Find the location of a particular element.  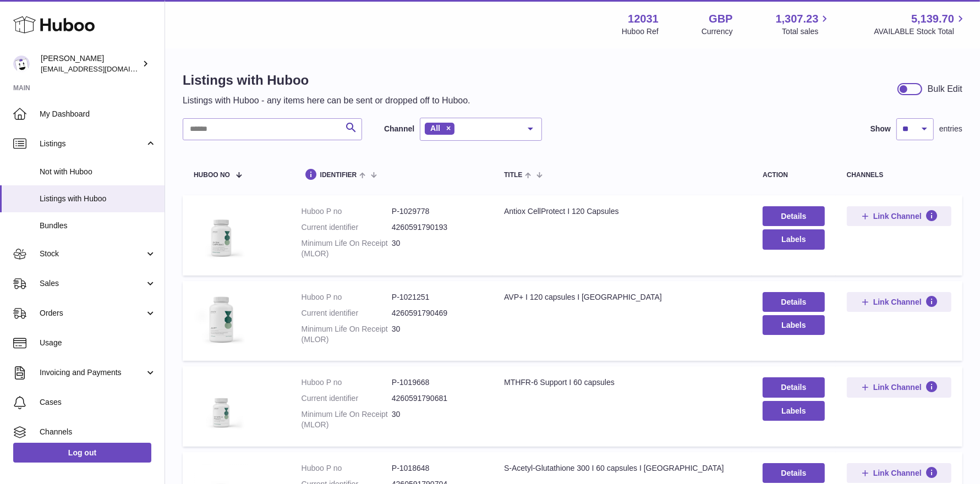

h1: Listings with Huboo is located at coordinates (327, 81).